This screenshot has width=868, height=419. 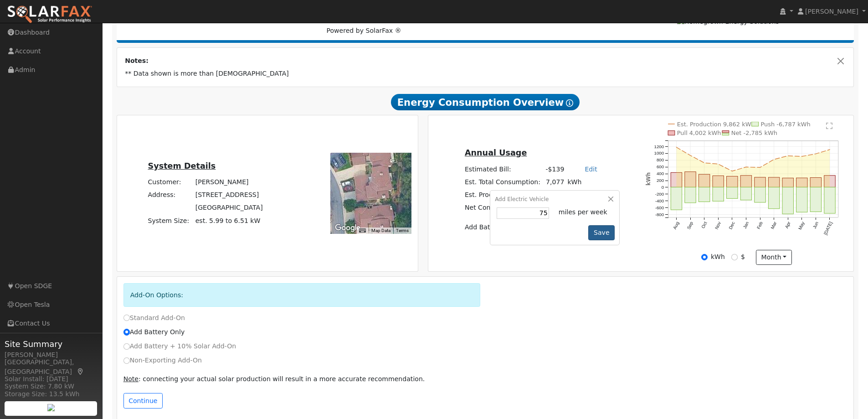 What do you see at coordinates (127, 332) in the screenshot?
I see `input: Add Battery Only` at bounding box center [127, 332].